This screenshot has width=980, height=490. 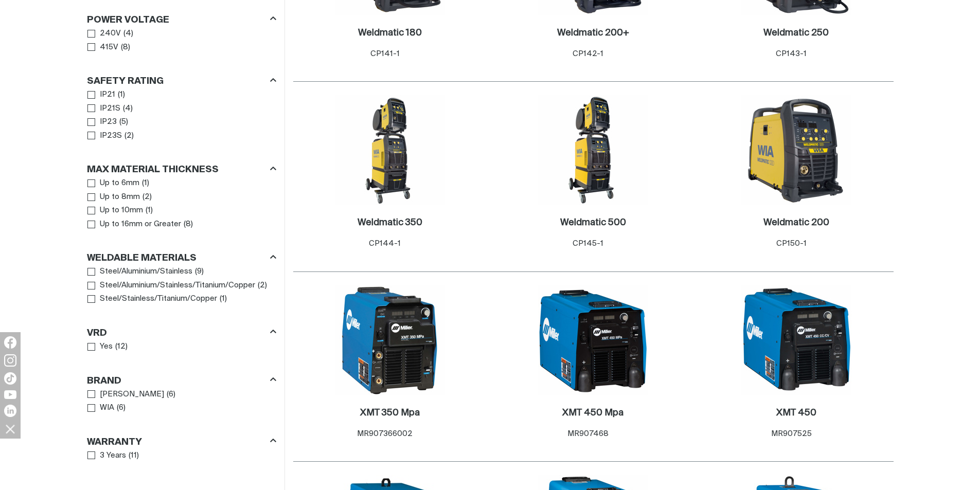 I want to click on span: MR907468, so click(x=588, y=433).